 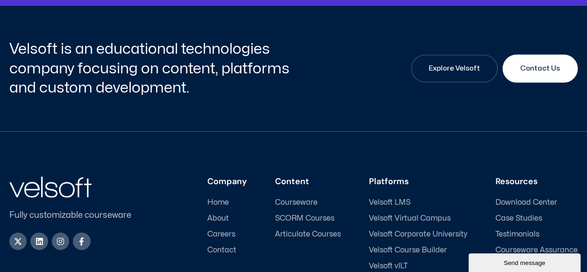 What do you see at coordinates (410, 218) in the screenshot?
I see `span: Velsoft Virtual Campus` at bounding box center [410, 218].